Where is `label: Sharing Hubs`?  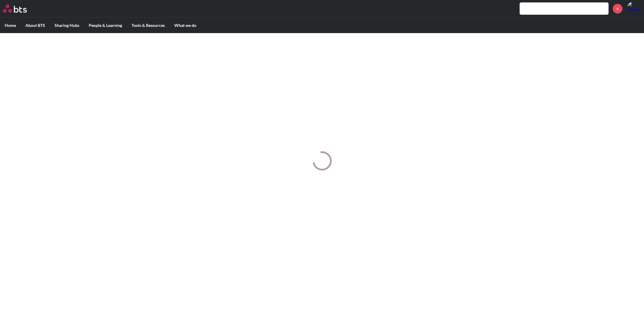 label: Sharing Hubs is located at coordinates (67, 25).